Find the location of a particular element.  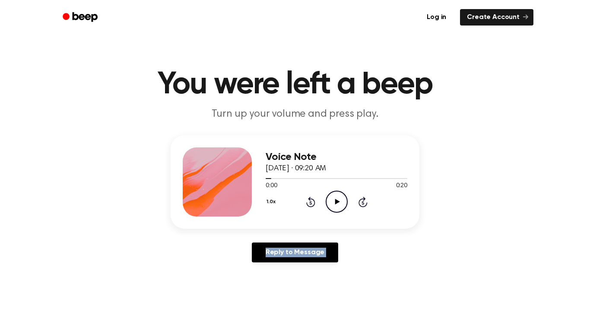

span: 0:00 is located at coordinates (271, 186).